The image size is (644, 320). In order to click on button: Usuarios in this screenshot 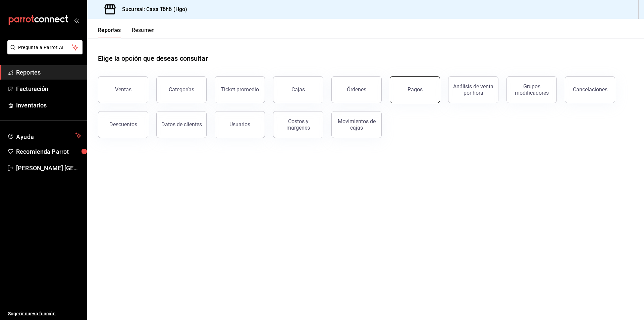, I will do `click(240, 125)`.